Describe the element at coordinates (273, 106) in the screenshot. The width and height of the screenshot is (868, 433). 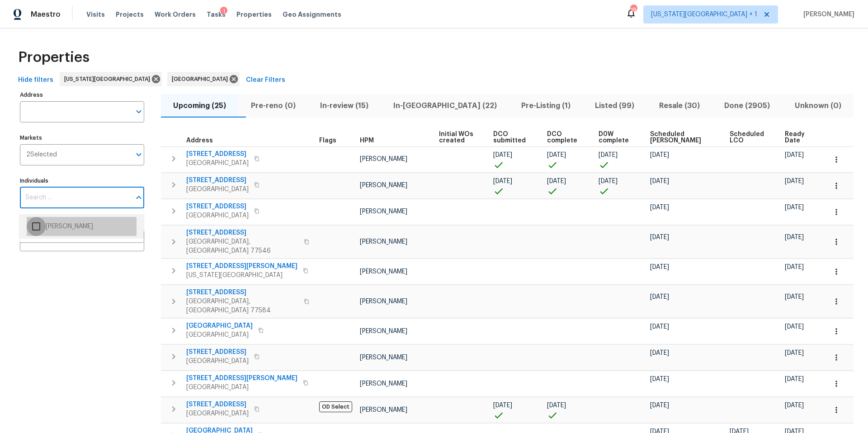
I see `span: Pre-reno (0)` at that location.